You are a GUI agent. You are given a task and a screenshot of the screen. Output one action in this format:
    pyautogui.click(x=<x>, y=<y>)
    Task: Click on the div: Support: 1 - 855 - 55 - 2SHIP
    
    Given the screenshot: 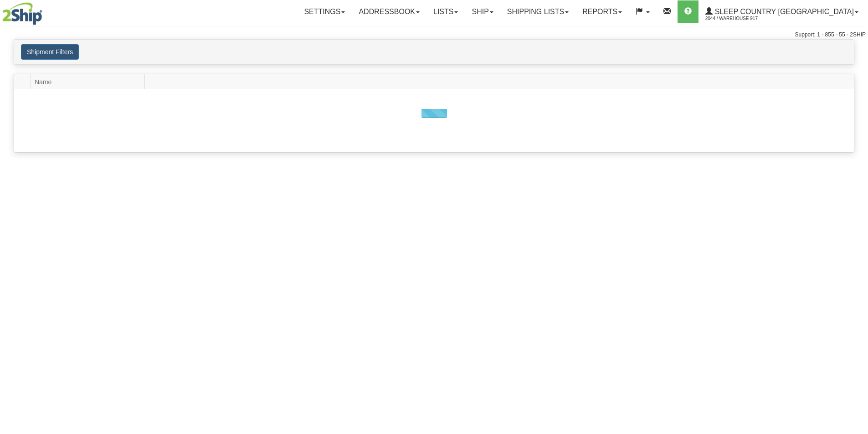 What is the action you would take?
    pyautogui.click(x=434, y=34)
    